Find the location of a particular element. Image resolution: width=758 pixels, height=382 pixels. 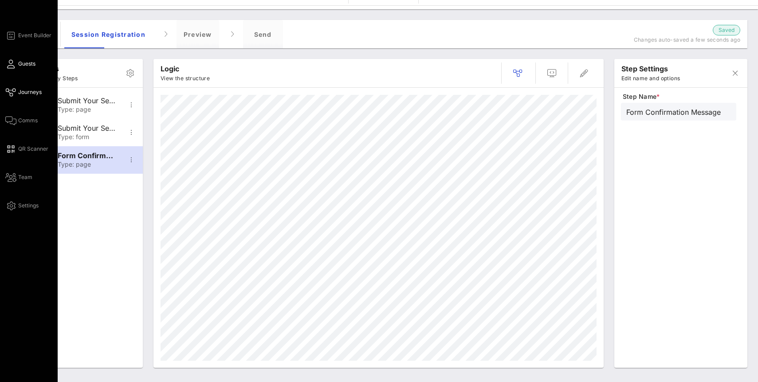

p: Journey Steps is located at coordinates (58, 79).